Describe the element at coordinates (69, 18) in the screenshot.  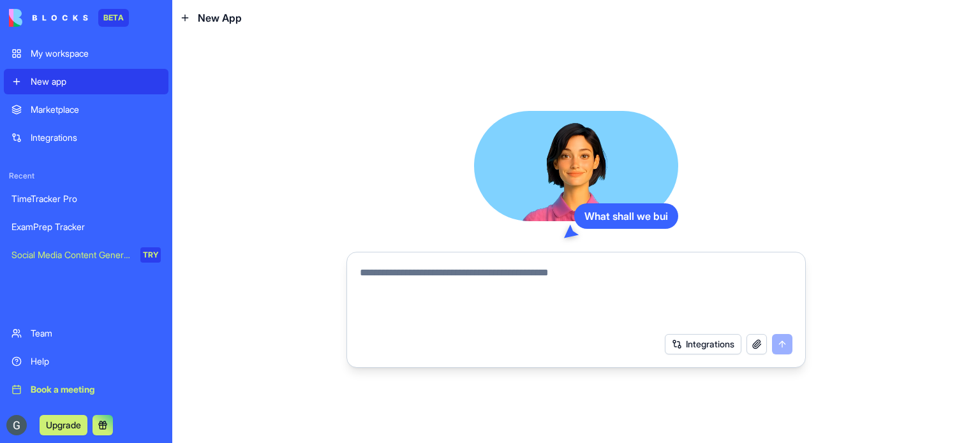
I see `a: BETA` at that location.